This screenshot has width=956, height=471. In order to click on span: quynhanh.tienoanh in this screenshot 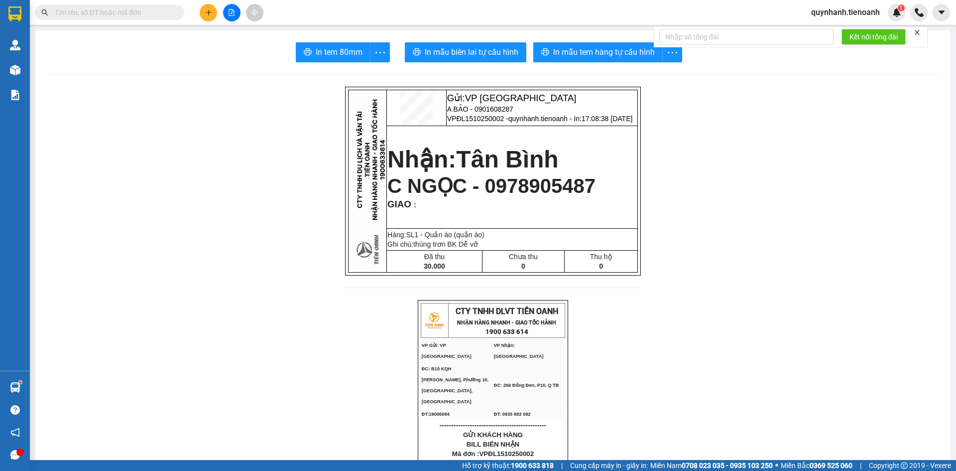, I will do `click(845, 12)`.